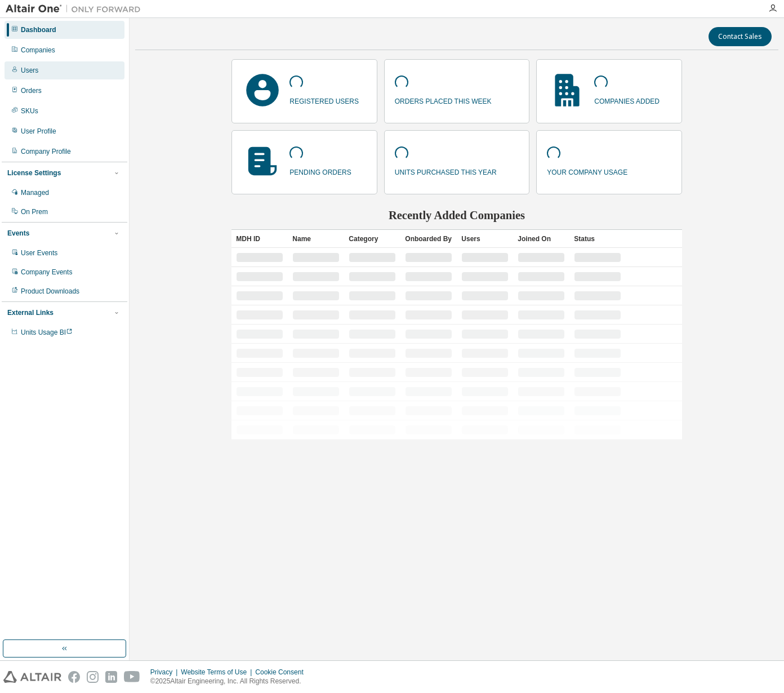  What do you see at coordinates (429, 239) in the screenshot?
I see `div: Onboarded By` at bounding box center [429, 239].